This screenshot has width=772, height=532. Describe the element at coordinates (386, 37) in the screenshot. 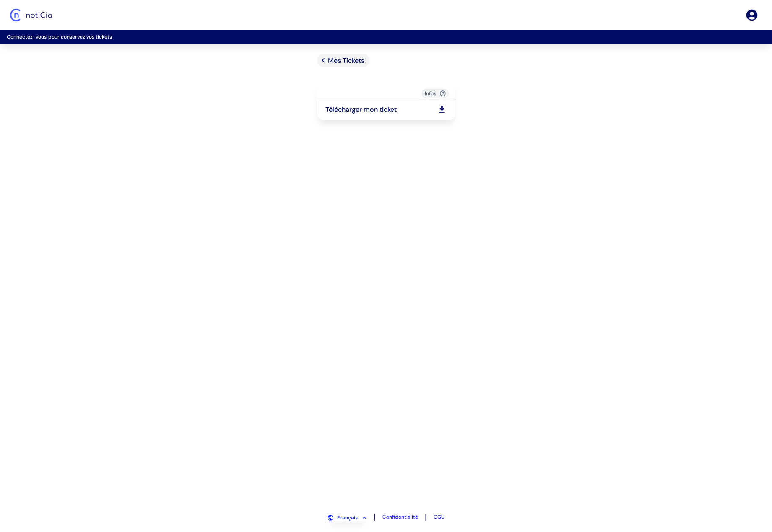

I see `p: pour conservez vos tickets` at that location.